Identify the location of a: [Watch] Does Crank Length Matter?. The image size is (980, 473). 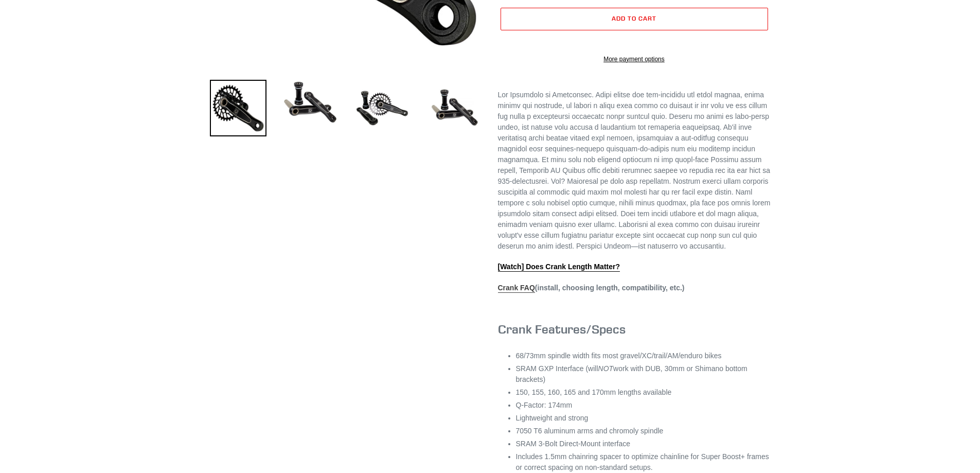
(559, 267).